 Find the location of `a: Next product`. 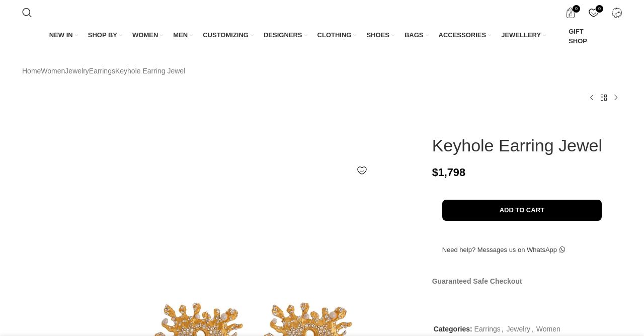

a: Next product is located at coordinates (616, 98).